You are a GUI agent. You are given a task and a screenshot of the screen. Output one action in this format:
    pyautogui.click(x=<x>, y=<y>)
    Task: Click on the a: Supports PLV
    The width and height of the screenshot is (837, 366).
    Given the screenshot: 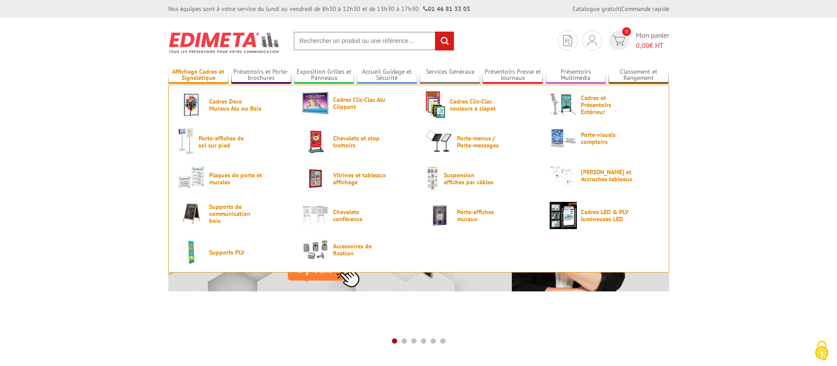 What is the action you would take?
    pyautogui.click(x=233, y=253)
    